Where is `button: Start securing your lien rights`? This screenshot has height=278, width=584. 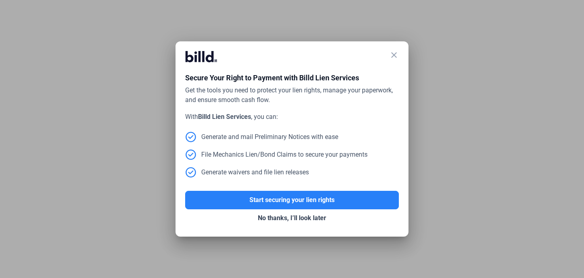
button: Start securing your lien rights is located at coordinates (292, 200).